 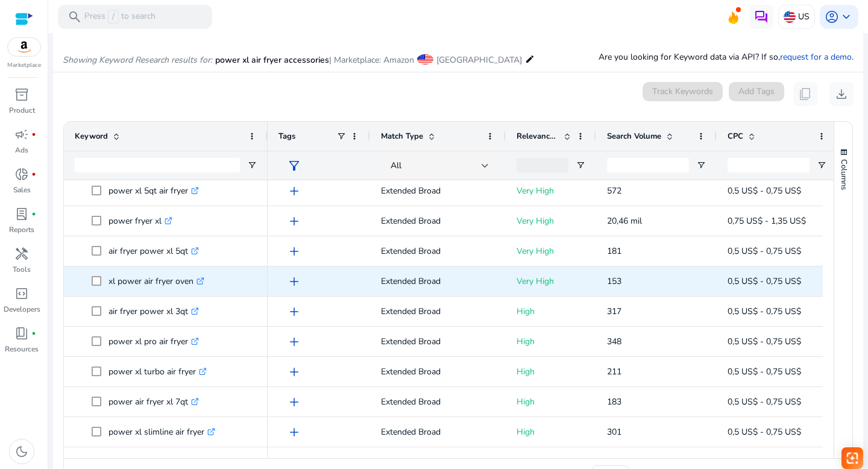 I want to click on p: air fryer power xl 5qt, so click(x=154, y=251).